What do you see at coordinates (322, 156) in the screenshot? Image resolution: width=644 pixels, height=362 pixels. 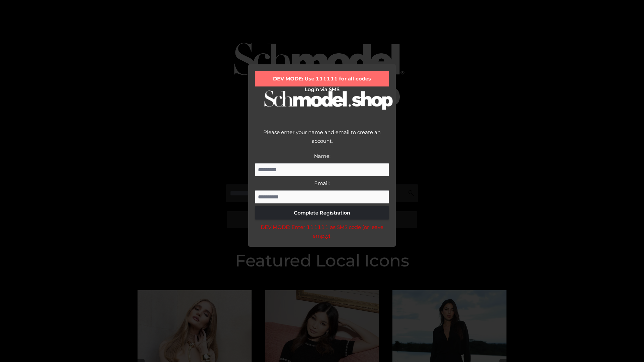 I see `label: Name:` at bounding box center [322, 156].